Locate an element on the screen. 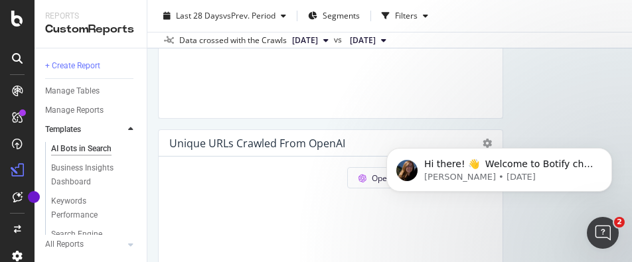 This screenshot has height=262, width=632. span: vs Prev. Period is located at coordinates (249, 15).